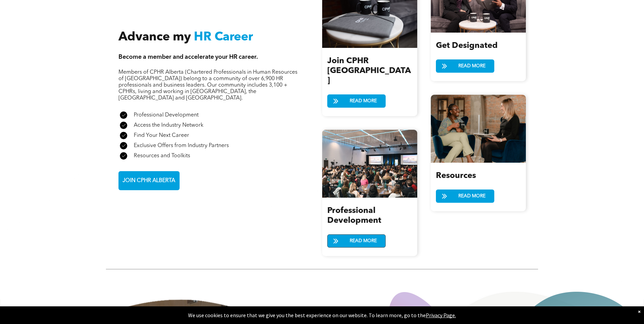 This screenshot has width=644, height=324. What do you see at coordinates (639, 312) in the screenshot?
I see `div: Dismiss notification` at bounding box center [639, 312].